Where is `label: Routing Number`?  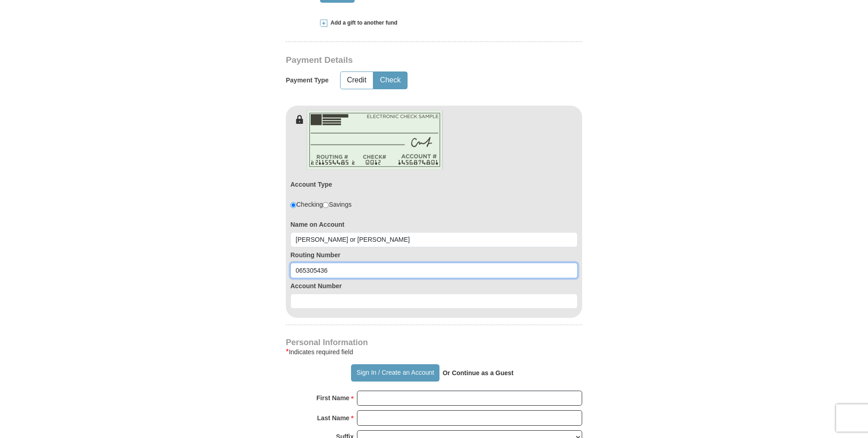 label: Routing Number is located at coordinates (434, 255).